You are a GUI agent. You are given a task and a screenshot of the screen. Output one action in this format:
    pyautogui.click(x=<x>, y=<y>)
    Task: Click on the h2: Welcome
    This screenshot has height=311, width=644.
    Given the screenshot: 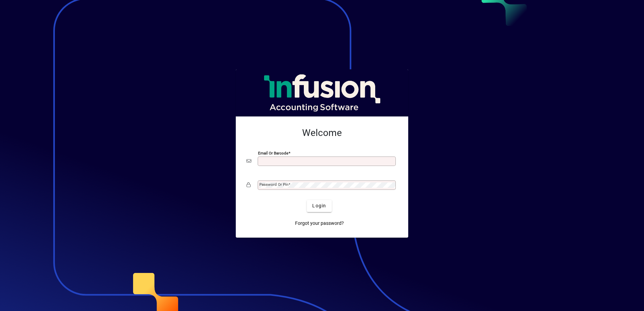 What is the action you would take?
    pyautogui.click(x=322, y=133)
    